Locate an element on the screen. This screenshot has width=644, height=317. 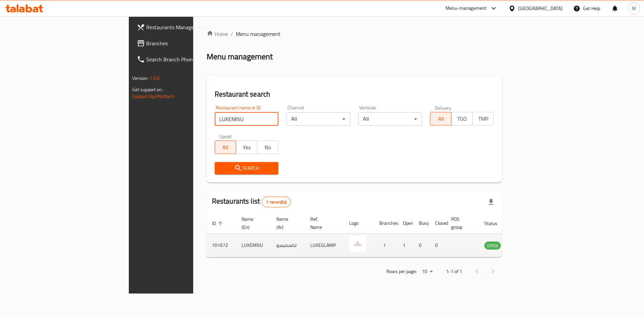
span: Name (En) is located at coordinates (252, 223).